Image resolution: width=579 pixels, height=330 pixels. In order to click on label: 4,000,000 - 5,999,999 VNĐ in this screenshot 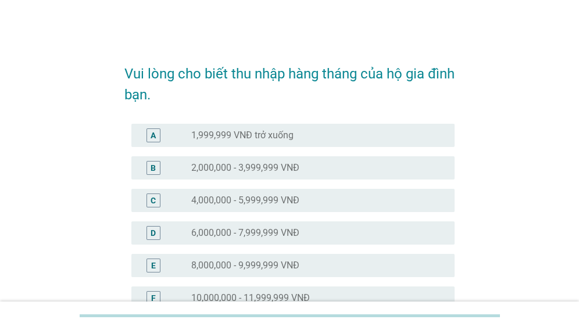, I will do `click(245, 201)`.